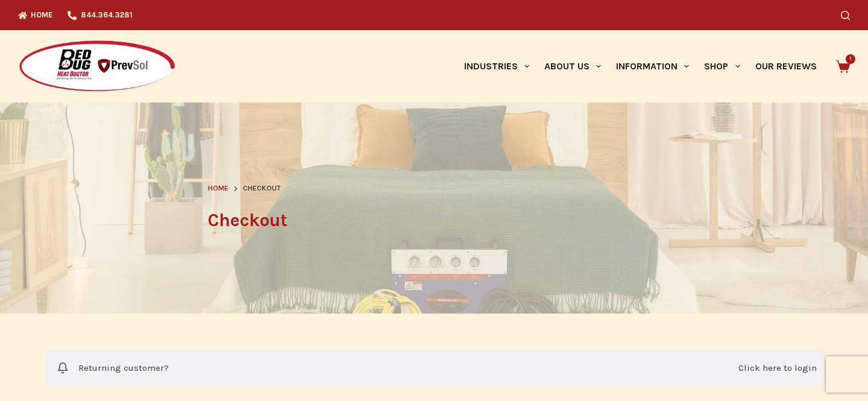 The image size is (868, 401). What do you see at coordinates (218, 188) in the screenshot?
I see `span: Home` at bounding box center [218, 188].